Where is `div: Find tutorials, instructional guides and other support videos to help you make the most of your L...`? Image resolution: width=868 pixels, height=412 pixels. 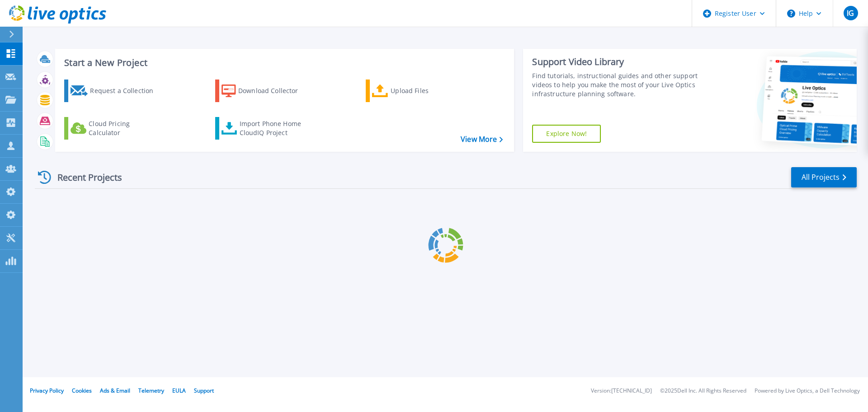
div: Find tutorials, instructional guides and other support videos to help you make the most of your L... is located at coordinates (617, 85).